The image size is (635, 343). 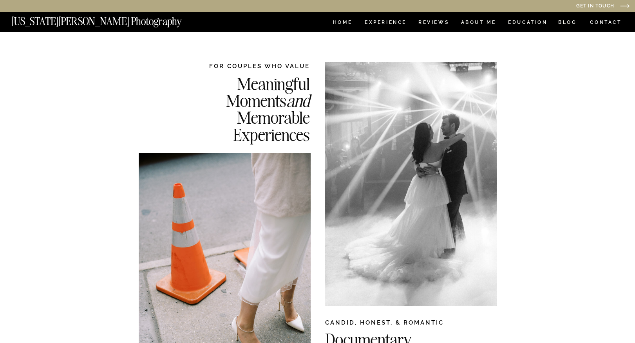 I want to click on nav: Experience, so click(x=385, y=23).